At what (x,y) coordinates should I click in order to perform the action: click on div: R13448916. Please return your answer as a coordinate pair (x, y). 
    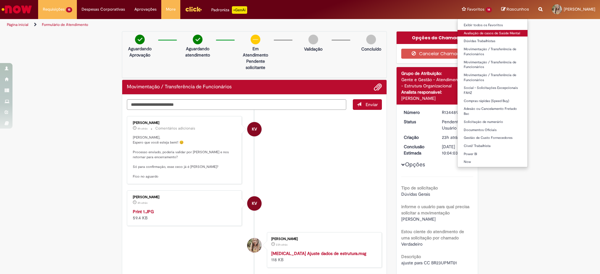
    Looking at the image, I should click on (456, 112).